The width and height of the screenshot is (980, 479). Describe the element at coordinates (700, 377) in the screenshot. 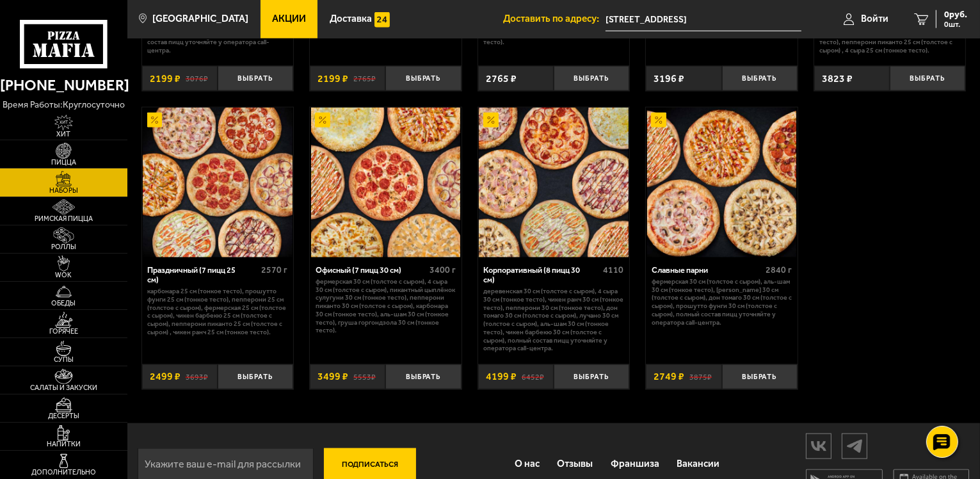

I see `s: 3875 ₽` at that location.